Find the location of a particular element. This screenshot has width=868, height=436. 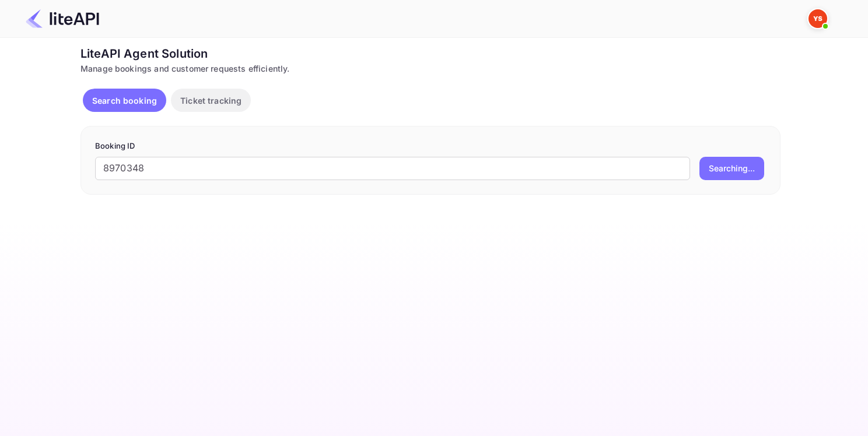

p: Booking ID is located at coordinates (430, 146).